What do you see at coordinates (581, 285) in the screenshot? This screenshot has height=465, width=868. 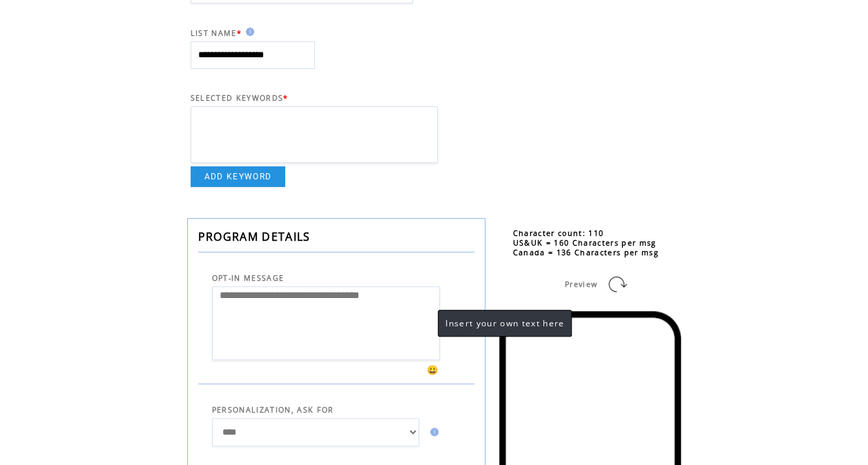 I see `span: Preview` at bounding box center [581, 285].